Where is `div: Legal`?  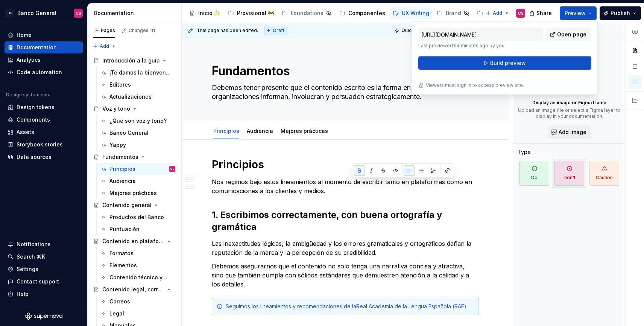 div: Legal is located at coordinates (117, 313).